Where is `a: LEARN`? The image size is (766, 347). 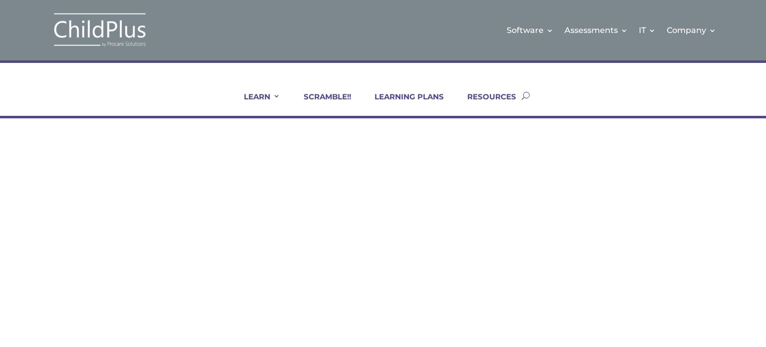 a: LEARN is located at coordinates (256, 104).